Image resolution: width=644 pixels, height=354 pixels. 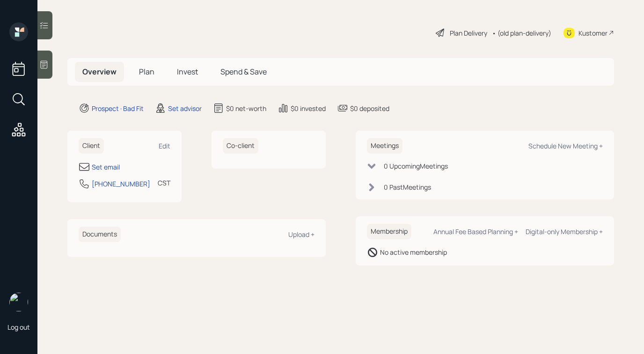 What do you see at coordinates (118, 108) in the screenshot?
I see `div: Prospect · Bad Fit` at bounding box center [118, 108].